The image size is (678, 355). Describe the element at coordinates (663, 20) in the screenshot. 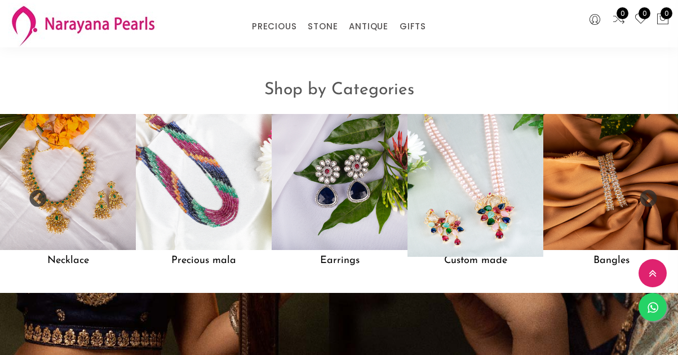

I see `button: 0` at that location.